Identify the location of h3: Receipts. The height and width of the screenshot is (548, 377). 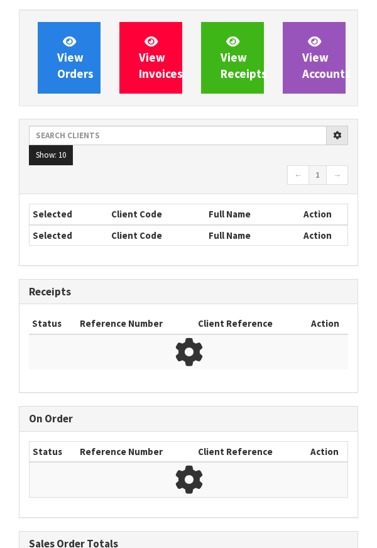
(189, 292).